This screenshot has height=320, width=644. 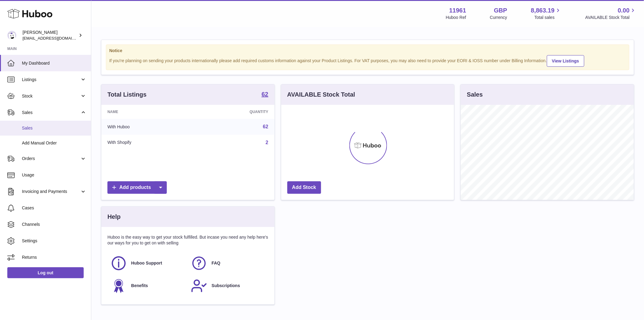 What do you see at coordinates (367, 60) in the screenshot?
I see `div: If you're planning on sending your products internationally please add required customs informati...` at bounding box center [367, 60].